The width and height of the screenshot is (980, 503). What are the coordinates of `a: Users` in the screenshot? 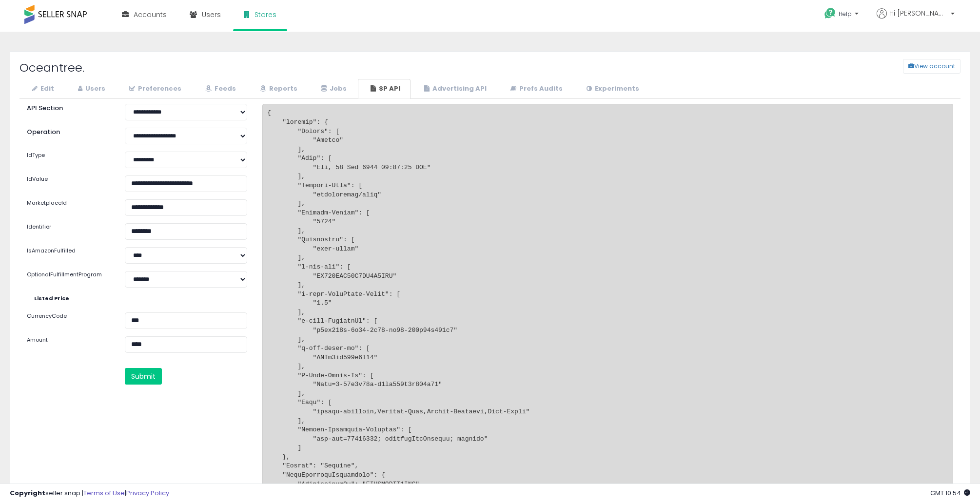 It's located at (90, 88).